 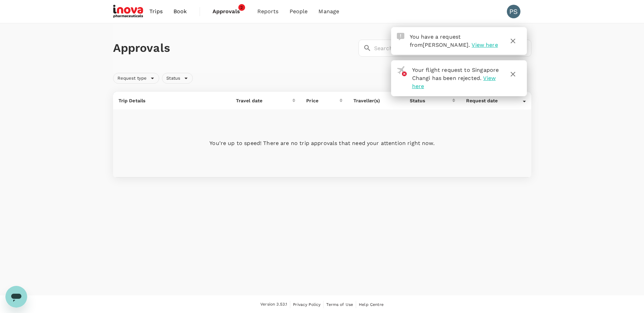 What do you see at coordinates (485, 45) in the screenshot?
I see `span: View here` at bounding box center [485, 45].